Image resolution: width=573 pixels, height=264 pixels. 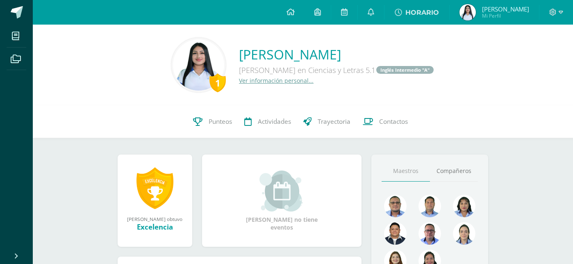 I want to click on a: Compañeros, so click(x=454, y=171).